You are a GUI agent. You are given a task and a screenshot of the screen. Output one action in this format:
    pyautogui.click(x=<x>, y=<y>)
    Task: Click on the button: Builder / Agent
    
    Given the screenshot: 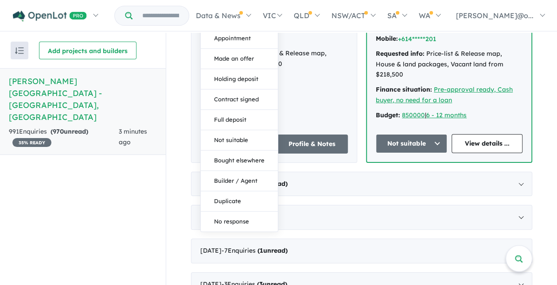 What is the action you would take?
    pyautogui.click(x=239, y=182)
    